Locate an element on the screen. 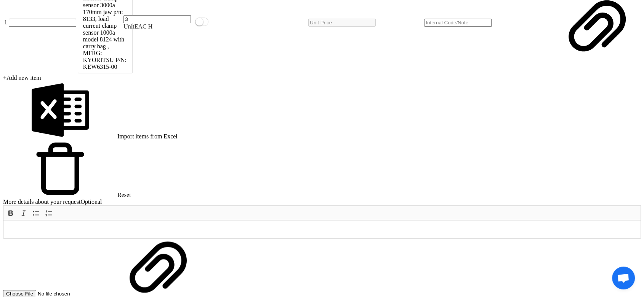 This screenshot has width=644, height=297. input: Internal Code/Note is located at coordinates (458, 22).